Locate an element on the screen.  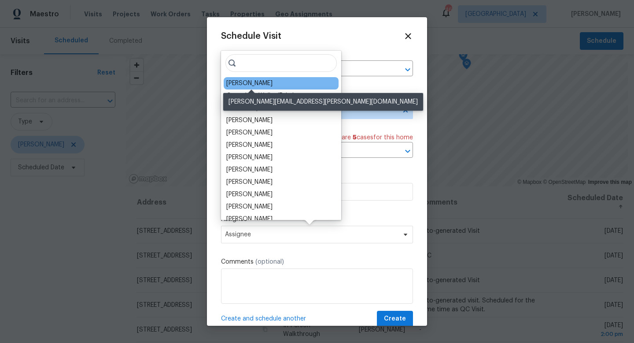
span: There are case s for this home is located at coordinates (369, 137).